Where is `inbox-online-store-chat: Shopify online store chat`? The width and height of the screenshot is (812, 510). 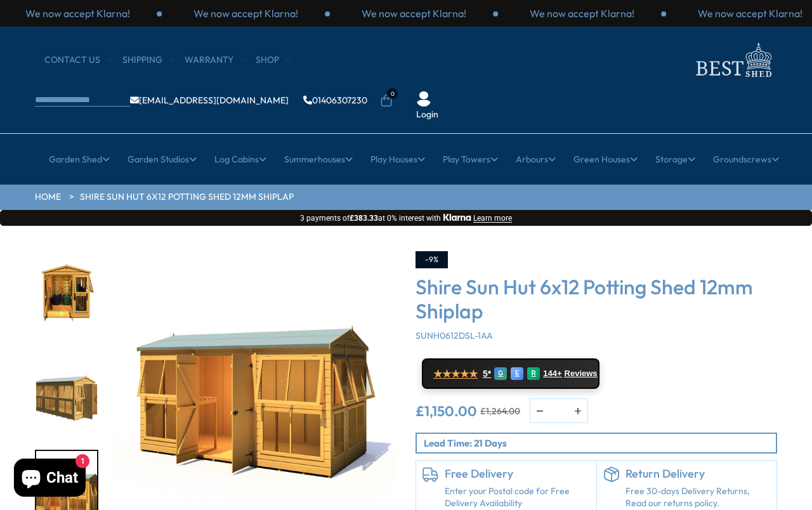
inbox-online-store-chat: Shopify online store chat is located at coordinates (49, 479).